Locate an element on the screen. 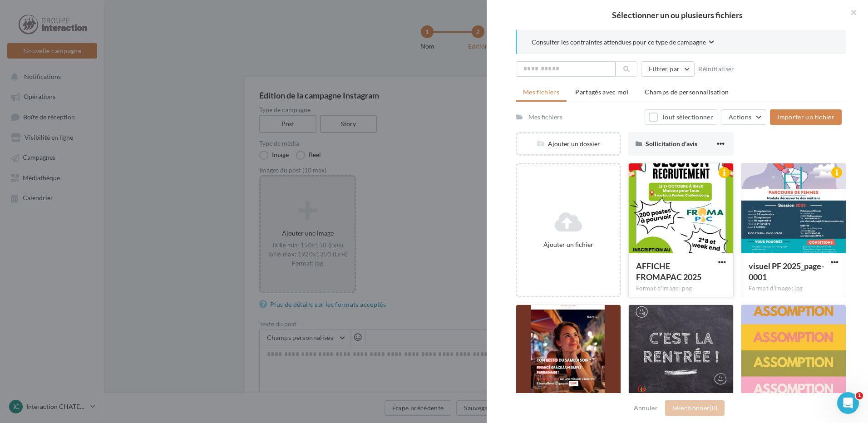  button: Consulter les contraintes attendues pour ce type de campagne is located at coordinates (623, 43).